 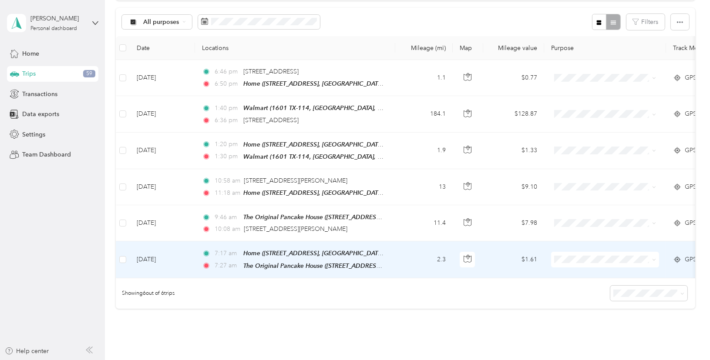 What do you see at coordinates (227, 145) in the screenshot?
I see `span: 1:20 pm` at bounding box center [227, 145].